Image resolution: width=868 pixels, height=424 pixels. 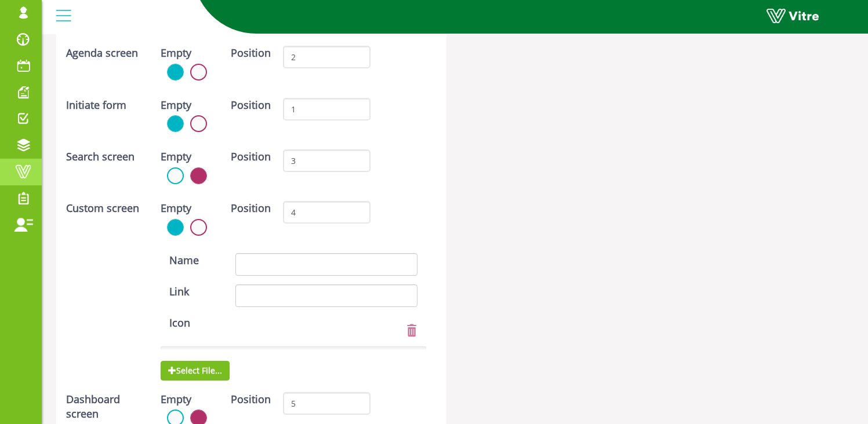 I want to click on label: Dashboard screen, so click(x=104, y=407).